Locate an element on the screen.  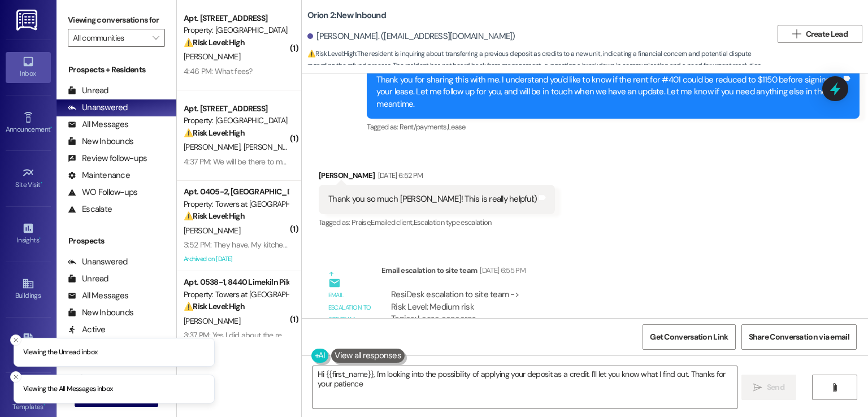
div: WO Follow-ups is located at coordinates (102, 192).